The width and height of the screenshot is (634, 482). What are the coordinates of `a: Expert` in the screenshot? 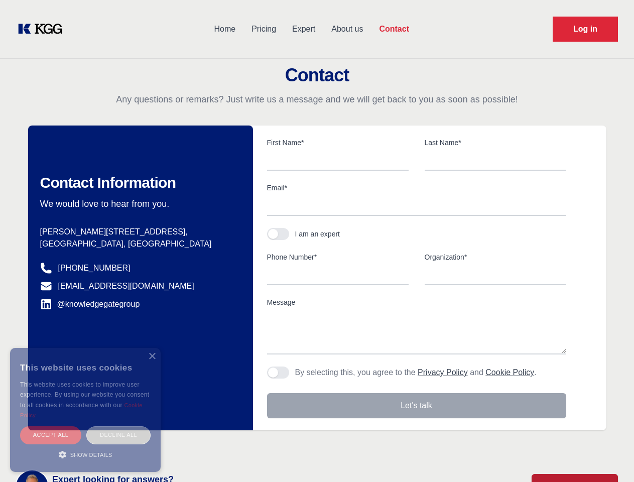 It's located at (304, 29).